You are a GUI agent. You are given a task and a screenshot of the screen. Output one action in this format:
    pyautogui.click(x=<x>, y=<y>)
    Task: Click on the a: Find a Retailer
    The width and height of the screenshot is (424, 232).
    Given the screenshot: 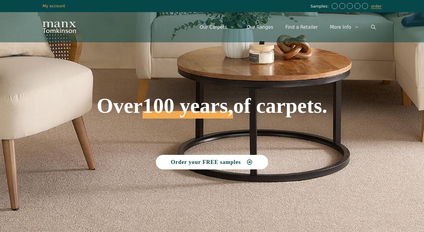 What is the action you would take?
    pyautogui.click(x=301, y=27)
    